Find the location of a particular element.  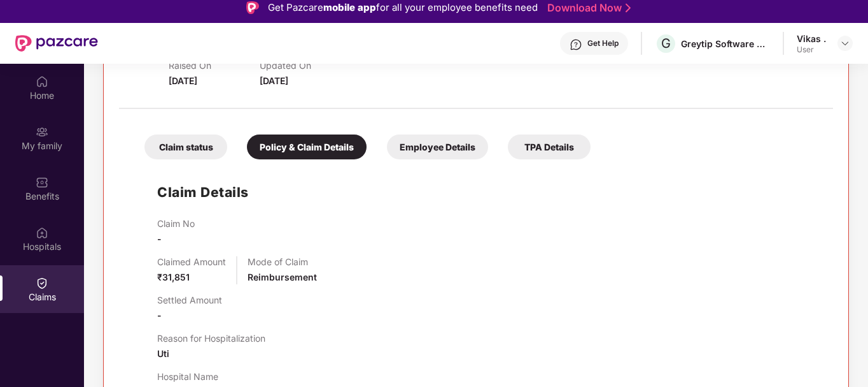

div: Employee Details is located at coordinates (437, 147).